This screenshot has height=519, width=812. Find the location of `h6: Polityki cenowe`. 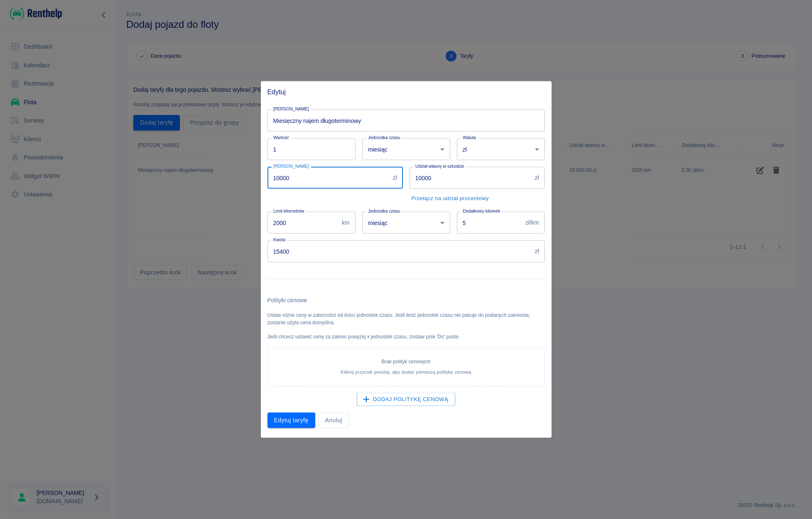

h6: Polityki cenowe is located at coordinates (406, 300).